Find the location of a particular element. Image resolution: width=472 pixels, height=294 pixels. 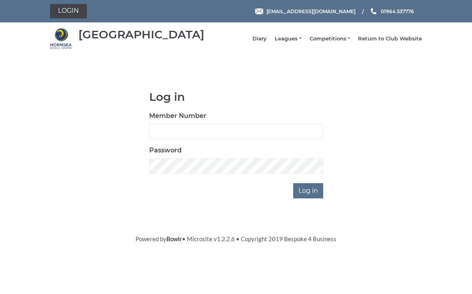

a: Competitions is located at coordinates (329, 39).